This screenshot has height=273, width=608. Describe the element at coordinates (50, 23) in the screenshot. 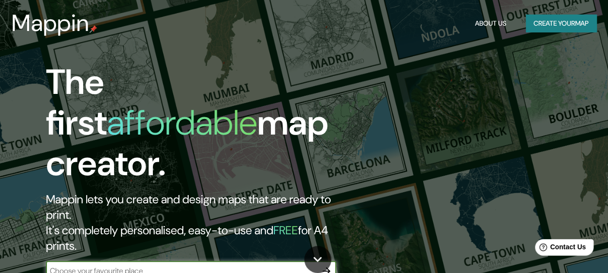

I see `h3: Mappin` at that location.